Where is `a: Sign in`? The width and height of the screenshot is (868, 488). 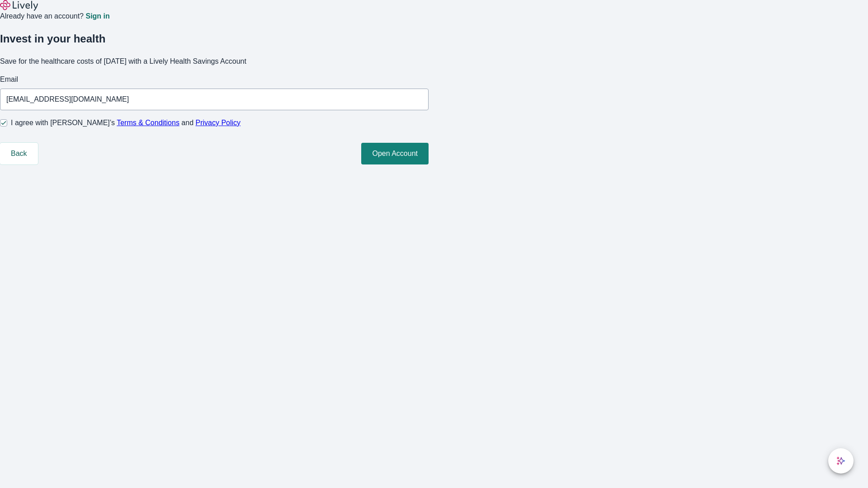
a: Sign in is located at coordinates (97, 16).